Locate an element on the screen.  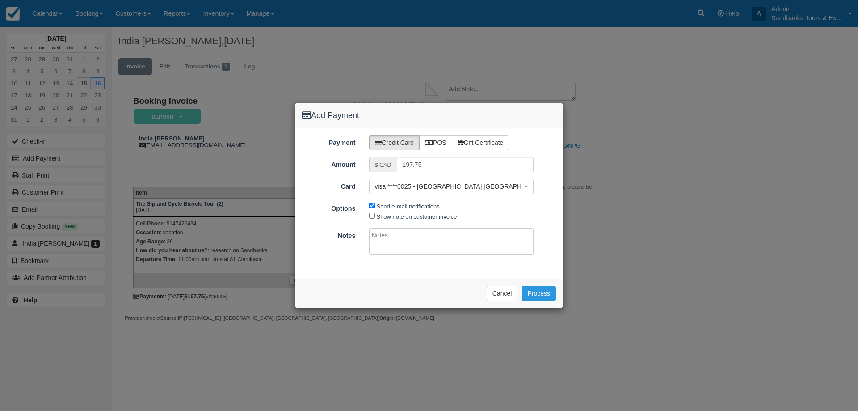
label: POS is located at coordinates (436, 143).